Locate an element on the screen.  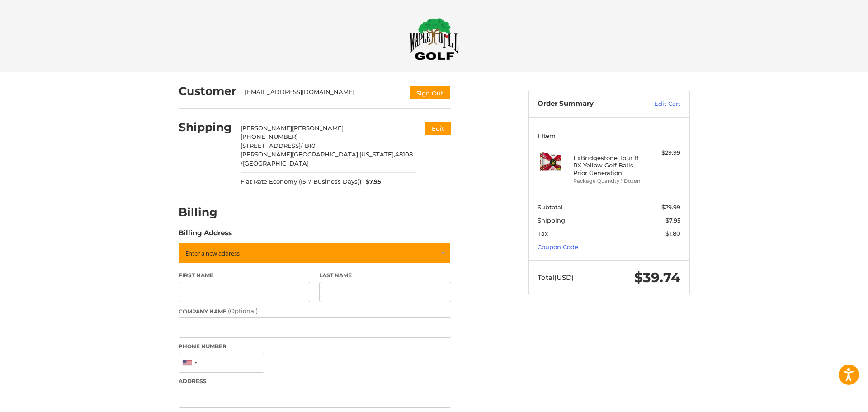
span: Total (USD) is located at coordinates (556, 277).